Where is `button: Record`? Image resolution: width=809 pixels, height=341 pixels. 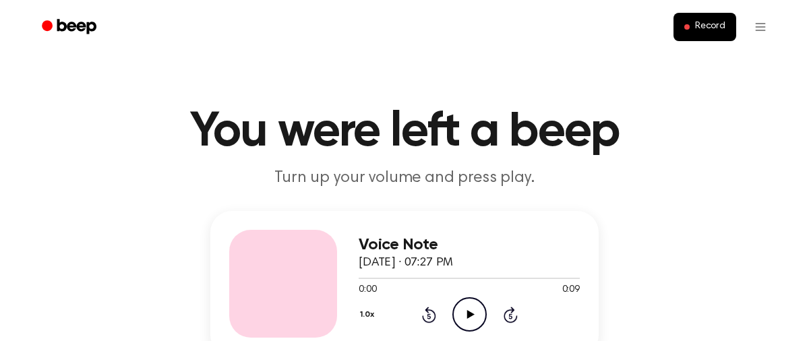
button: Record is located at coordinates (704, 27).